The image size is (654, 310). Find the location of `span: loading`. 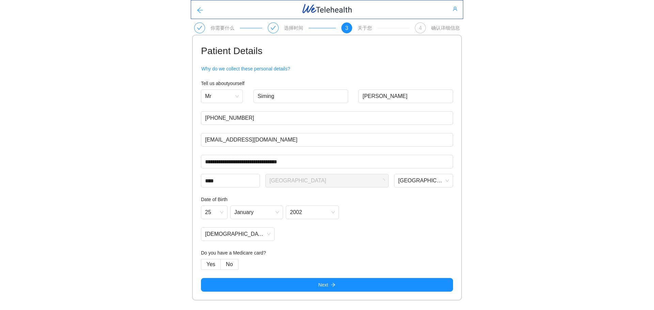

span: loading is located at coordinates (383, 181).